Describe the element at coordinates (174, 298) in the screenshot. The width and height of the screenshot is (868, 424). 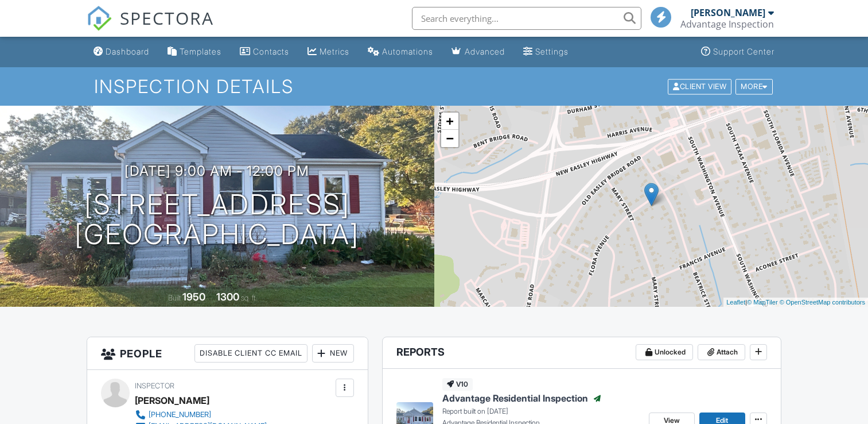
I see `span: Built` at that location.